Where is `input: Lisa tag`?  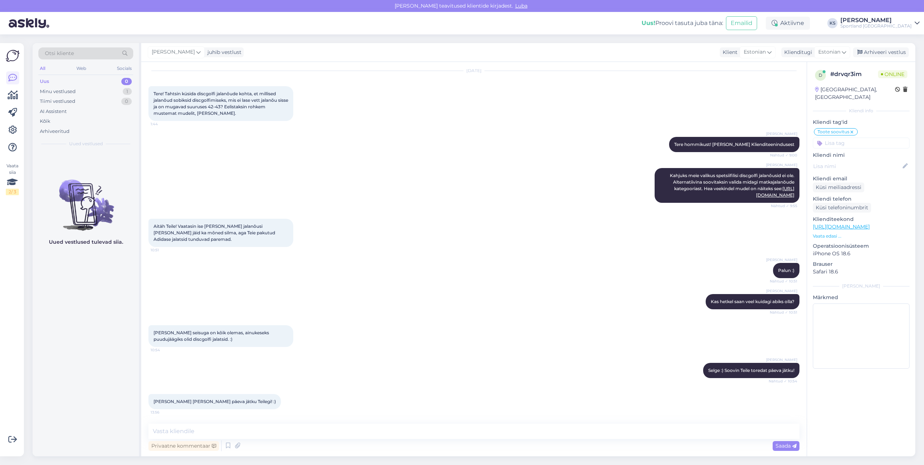 input: Lisa tag is located at coordinates (861, 143).